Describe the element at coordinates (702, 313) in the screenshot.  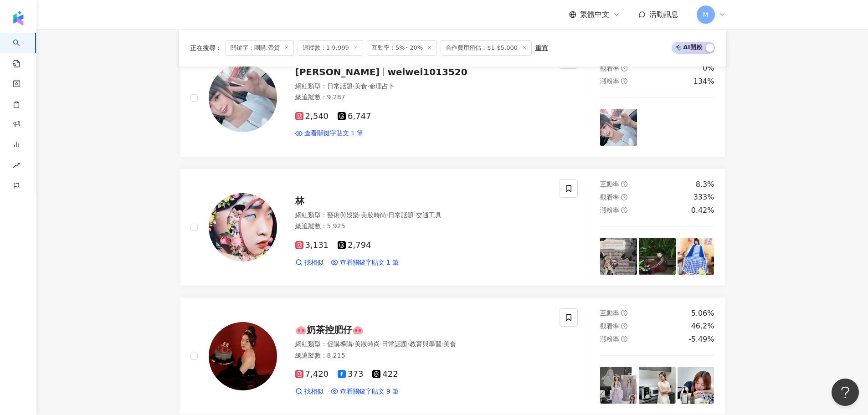
I see `div: 5.06%` at that location.